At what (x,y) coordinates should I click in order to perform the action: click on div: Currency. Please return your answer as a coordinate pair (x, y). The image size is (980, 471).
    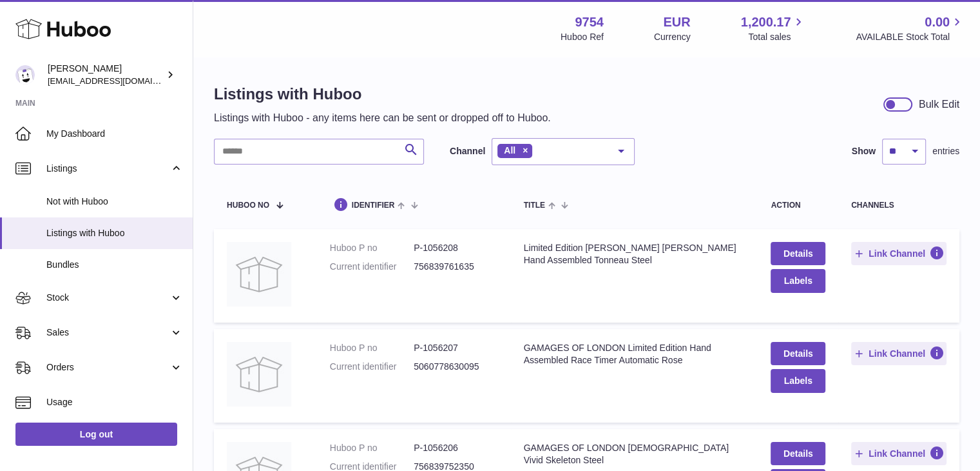
    Looking at the image, I should click on (672, 37).